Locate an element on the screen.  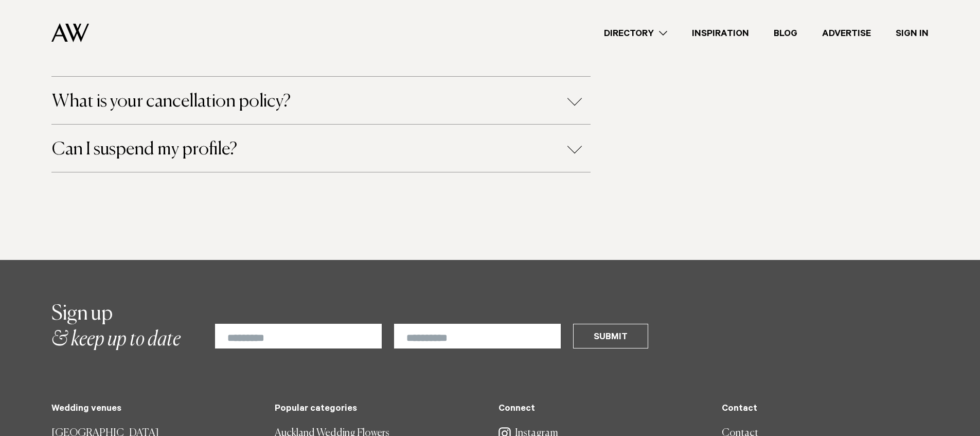
h2: & keep up to date is located at coordinates (116, 327).